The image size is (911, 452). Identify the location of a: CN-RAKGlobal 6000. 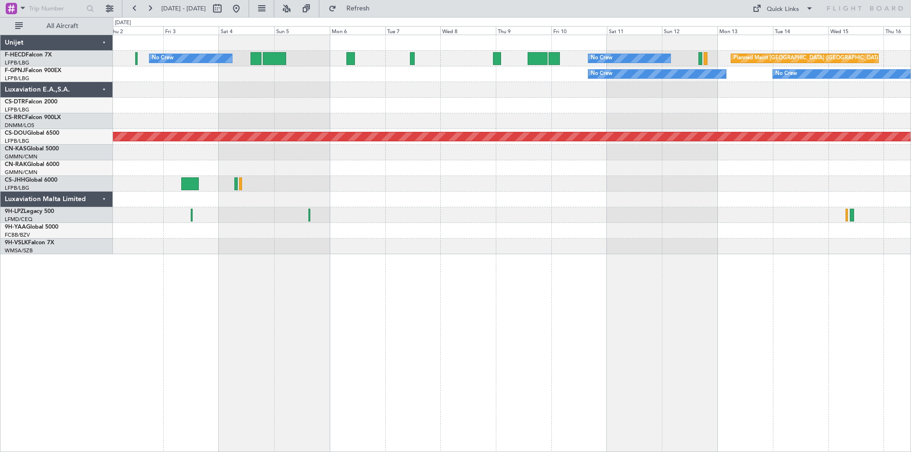
(32, 165).